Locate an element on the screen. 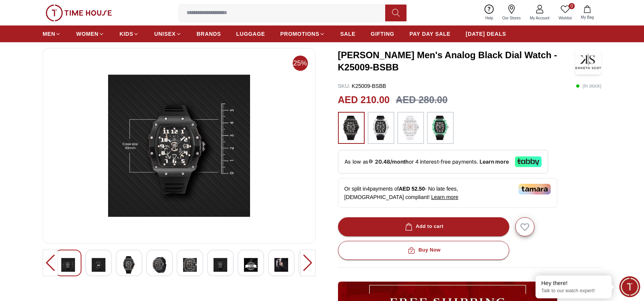 This screenshot has height=301, width=644. a: GIFTING is located at coordinates (383, 33).